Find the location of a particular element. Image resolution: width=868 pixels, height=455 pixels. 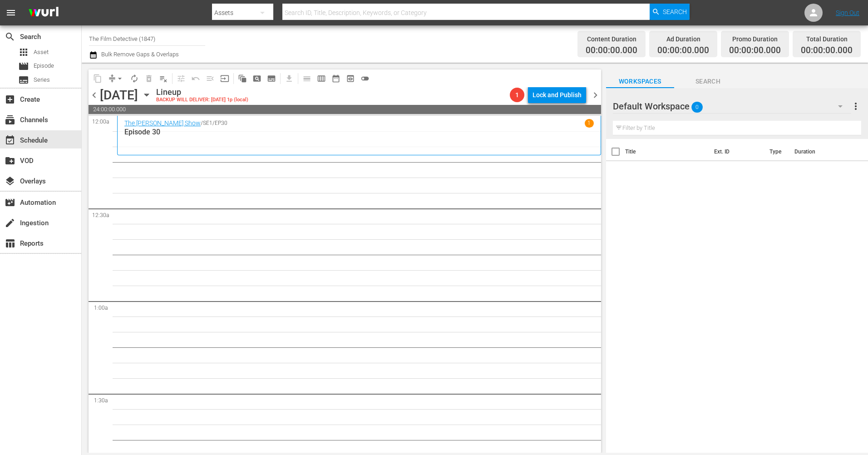

span: Copy Lineup is located at coordinates (97, 79).